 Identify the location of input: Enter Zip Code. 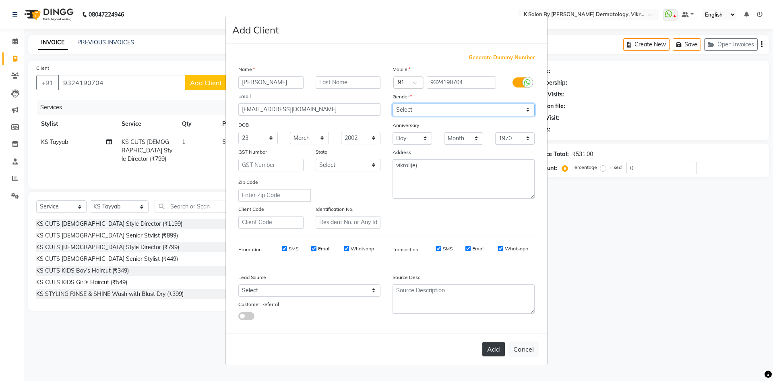
(275, 195).